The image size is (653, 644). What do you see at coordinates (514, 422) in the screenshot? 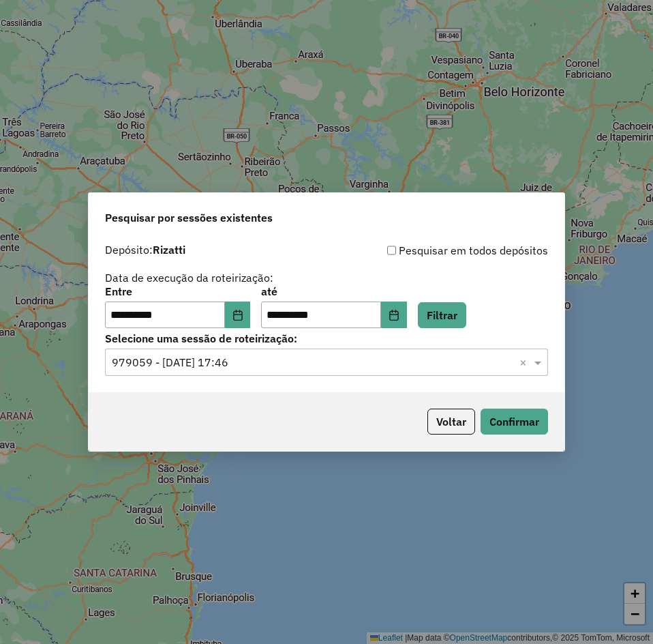
I see `button: Confirmar` at bounding box center [514, 422].